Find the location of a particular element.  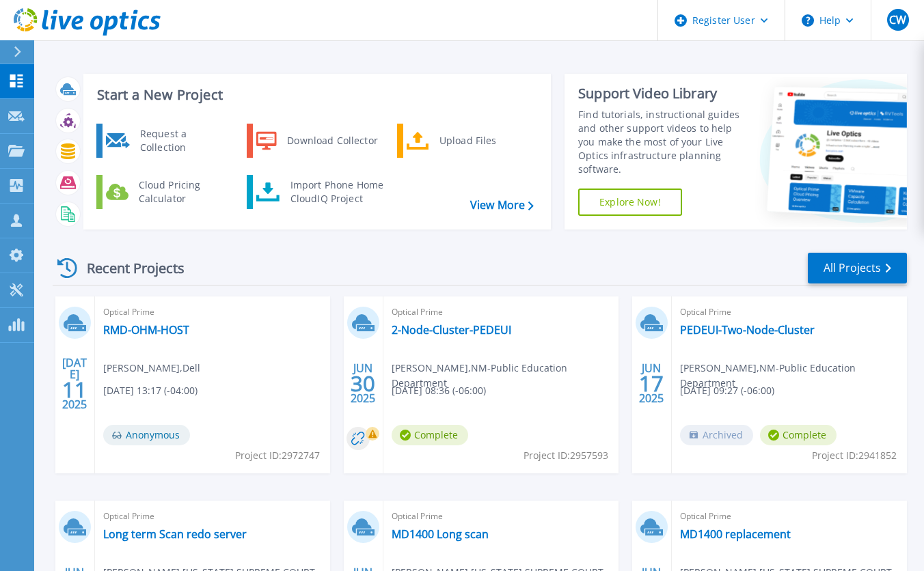

span: 17 is located at coordinates (652, 384).